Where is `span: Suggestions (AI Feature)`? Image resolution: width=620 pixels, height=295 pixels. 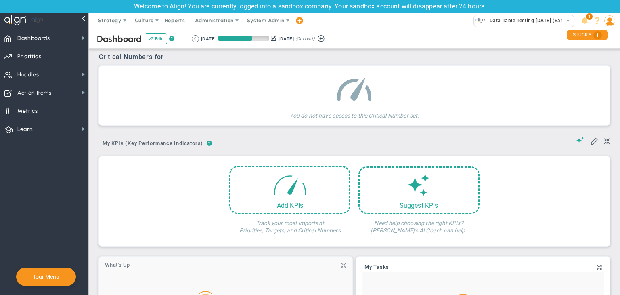 span: Suggestions (AI Feature) is located at coordinates (580, 140).